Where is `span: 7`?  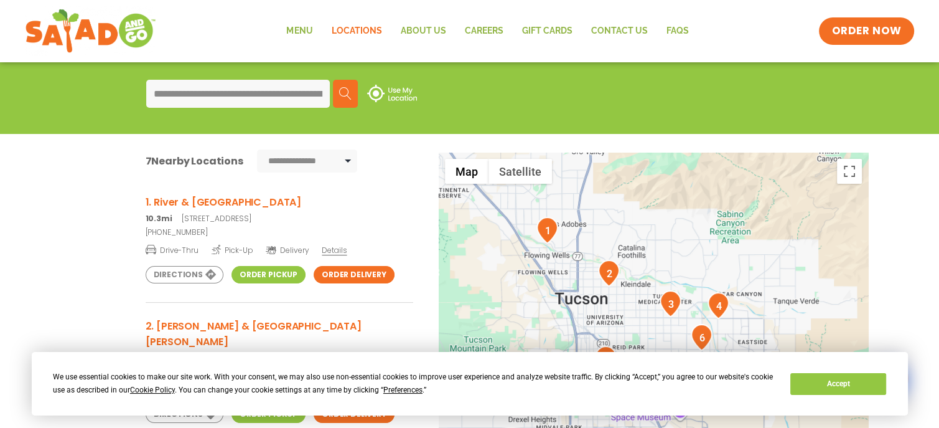
span: 7 is located at coordinates (149, 161).